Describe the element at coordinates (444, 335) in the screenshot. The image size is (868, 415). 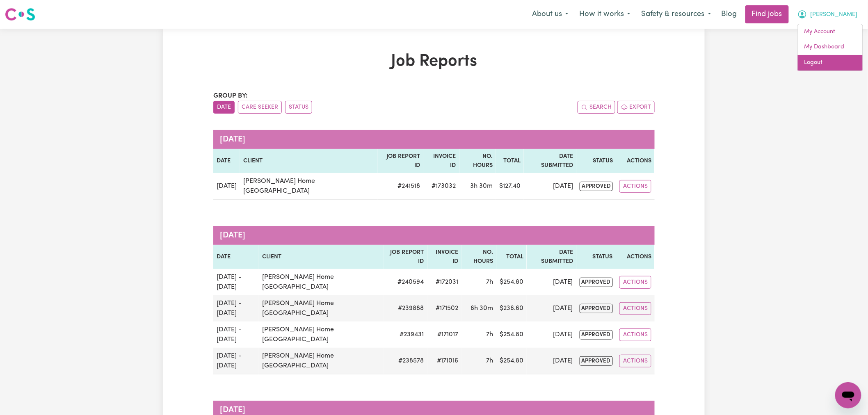
I see `td: #171017` at that location.